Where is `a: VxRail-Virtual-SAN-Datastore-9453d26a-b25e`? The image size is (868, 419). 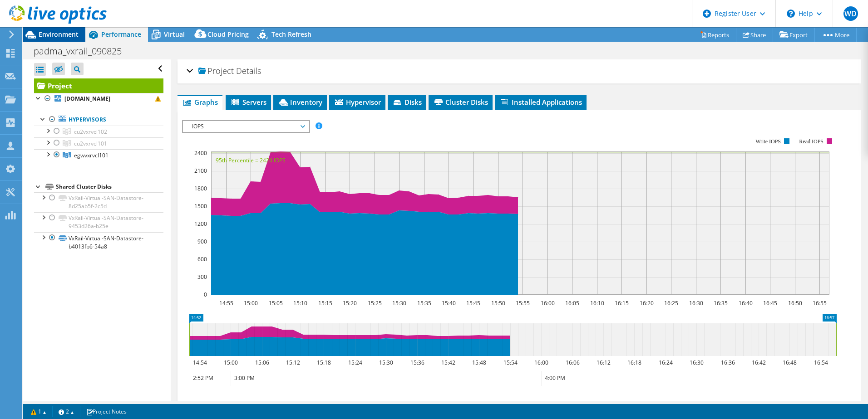
a: VxRail-Virtual-SAN-Datastore-9453d26a-b25e is located at coordinates (98, 222).